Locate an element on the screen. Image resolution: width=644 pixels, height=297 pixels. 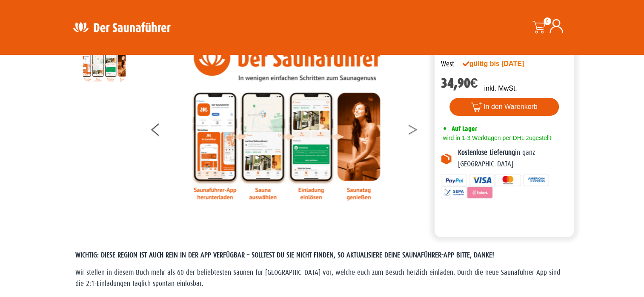
span: Auf Lager is located at coordinates (465, 128).